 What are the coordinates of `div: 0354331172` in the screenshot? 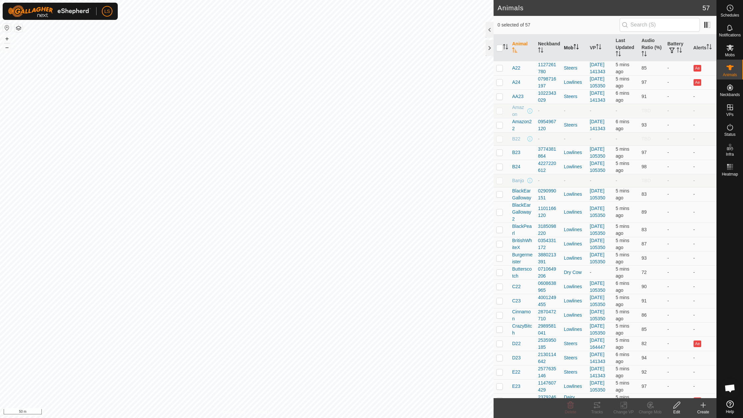 It's located at (548, 244).